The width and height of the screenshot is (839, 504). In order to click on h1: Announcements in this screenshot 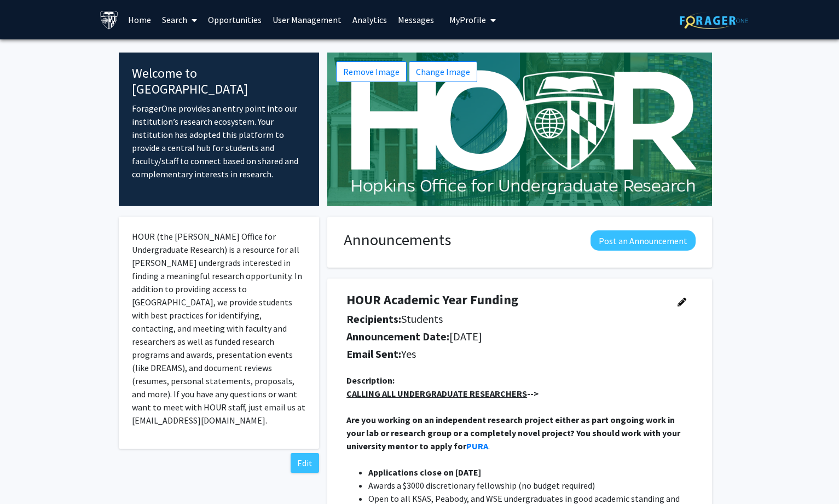, I will do `click(398, 240)`.